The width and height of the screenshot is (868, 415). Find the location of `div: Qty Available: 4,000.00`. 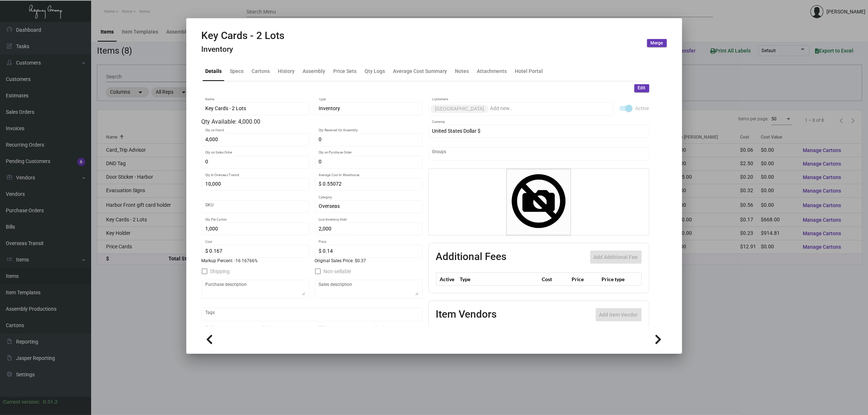

div: Qty Available: 4,000.00 is located at coordinates (312, 122).